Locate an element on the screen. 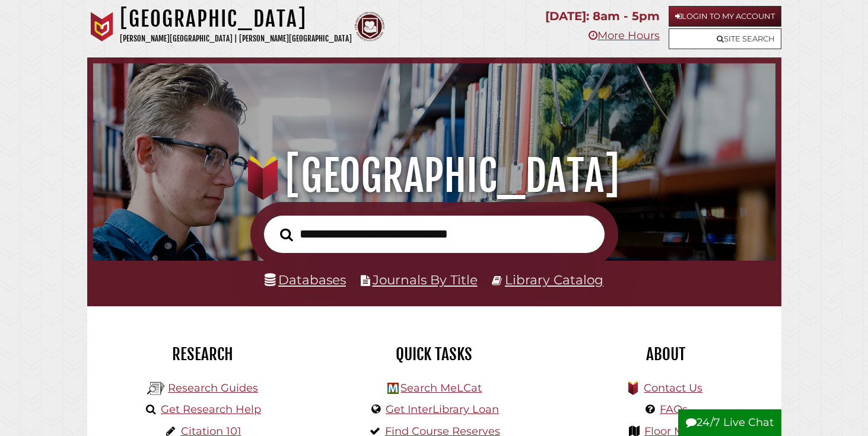 The image size is (868, 436). a: Login to My Account is located at coordinates (725, 16).